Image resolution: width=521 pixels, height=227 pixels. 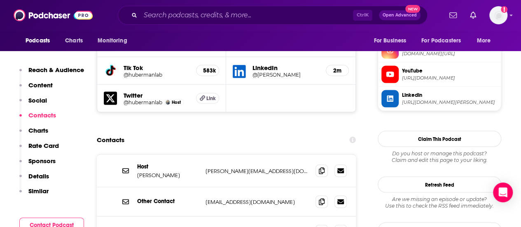 I want to click on span: Charts, so click(x=74, y=41).